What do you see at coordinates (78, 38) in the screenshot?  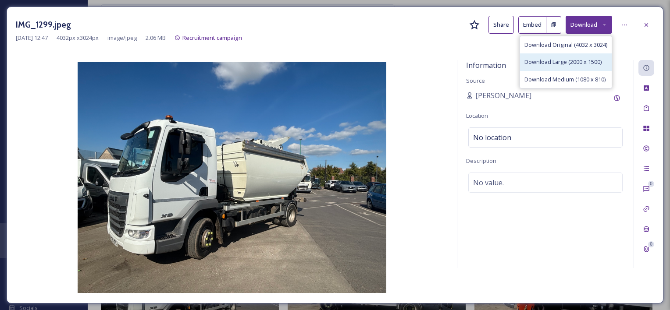 I see `span: 4032 px x 3024 px` at bounding box center [78, 38].